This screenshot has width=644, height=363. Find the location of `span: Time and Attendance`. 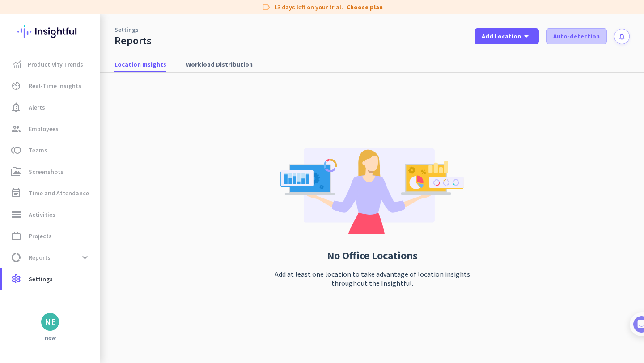

span: Time and Attendance is located at coordinates (59, 193).